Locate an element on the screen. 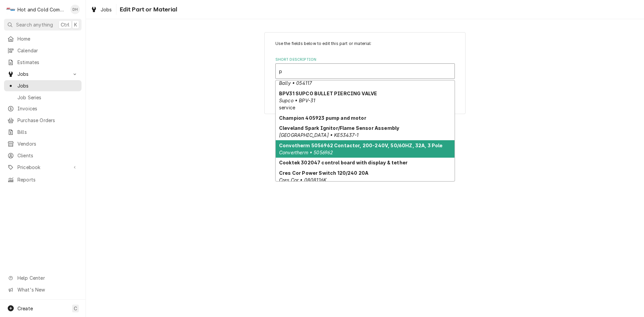  em: Bally • 054117 is located at coordinates (295, 83).